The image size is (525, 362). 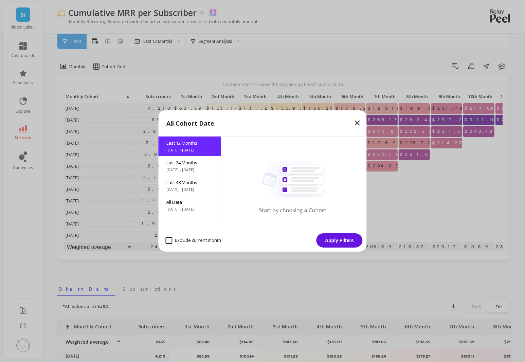 I want to click on span: Last 24 Months, so click(x=190, y=163).